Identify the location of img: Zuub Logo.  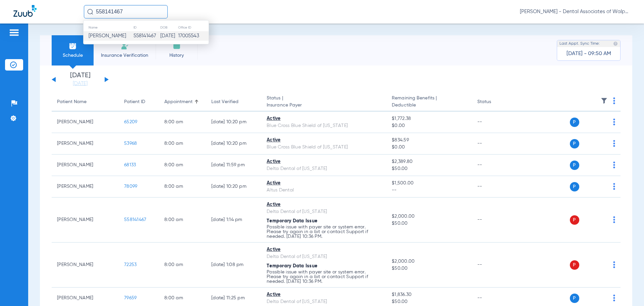
(25, 11).